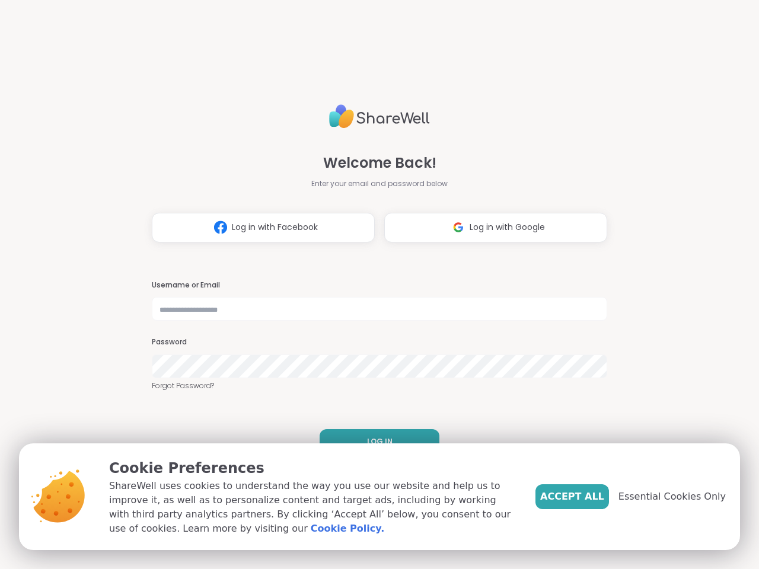 This screenshot has height=569, width=759. What do you see at coordinates (312, 468) in the screenshot?
I see `p: Cookie Preferences` at bounding box center [312, 468].